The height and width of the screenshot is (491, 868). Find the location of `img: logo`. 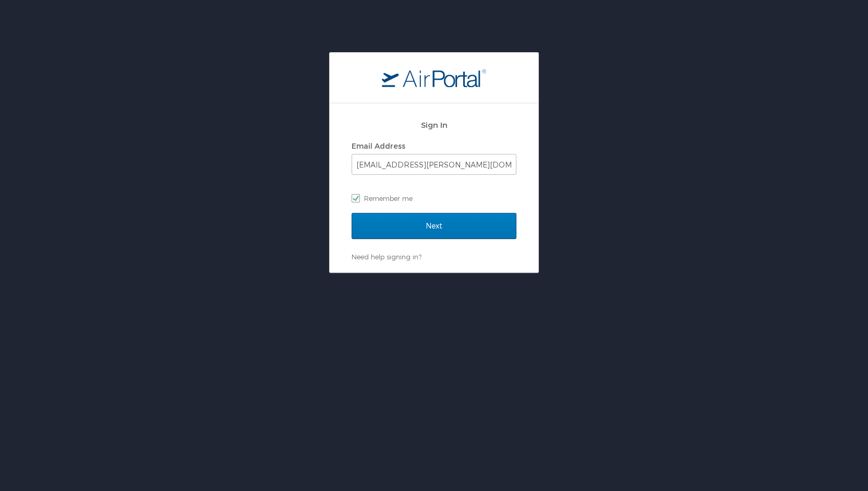

img: logo is located at coordinates (434, 77).